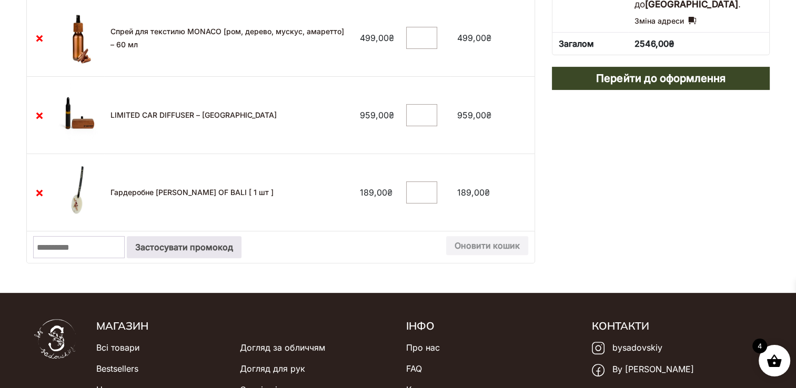 This screenshot has height=388, width=796. Describe the element at coordinates (677, 326) in the screenshot. I see `h5: Контакти` at that location.